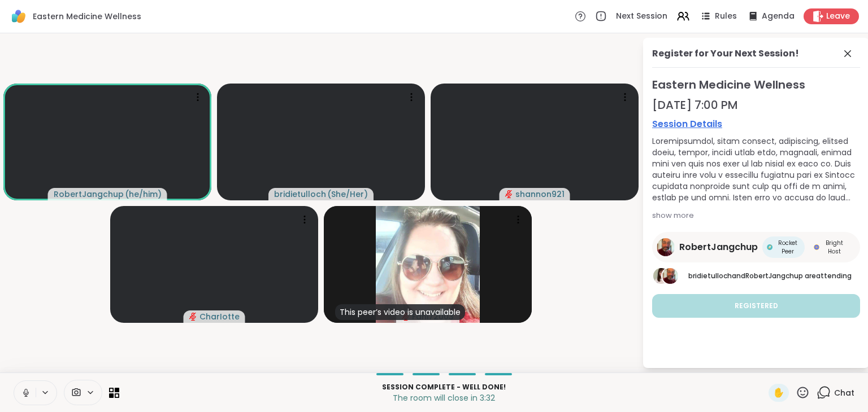  Describe the element at coordinates (725, 54) in the screenshot. I see `div: Register for Your Next Session!` at that location.